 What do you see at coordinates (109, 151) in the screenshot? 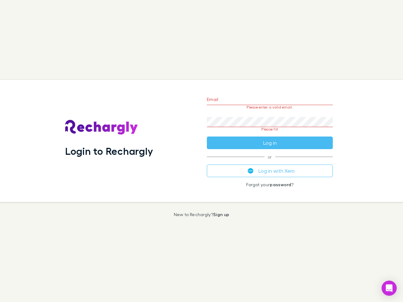
I see `h1: Login to Rechargly` at bounding box center [109, 151].